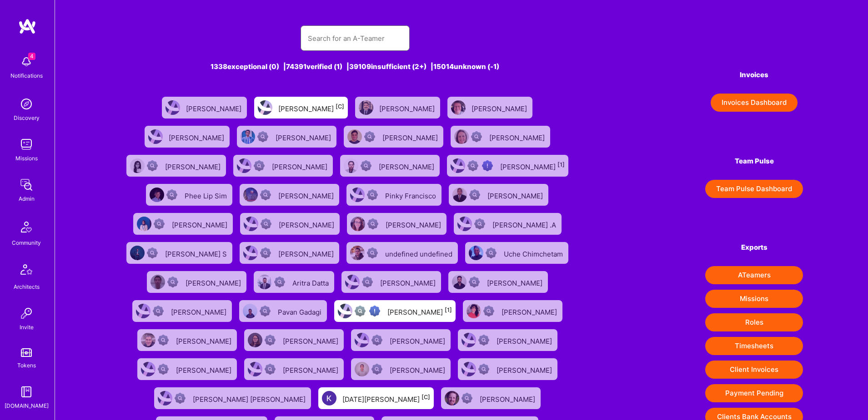 The width and height of the screenshot is (868, 420). What do you see at coordinates (753, 322) in the screenshot?
I see `button: Roles` at bounding box center [753, 322].